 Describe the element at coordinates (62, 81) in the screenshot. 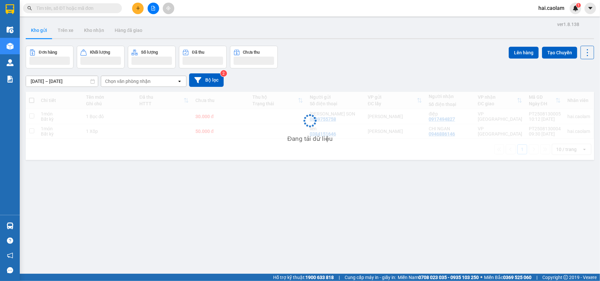

I see `input: Select a date range.` at that location.